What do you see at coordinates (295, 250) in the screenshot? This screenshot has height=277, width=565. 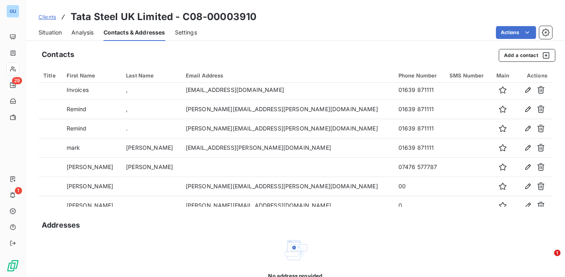 I see `img: Empty state` at bounding box center [295, 250].